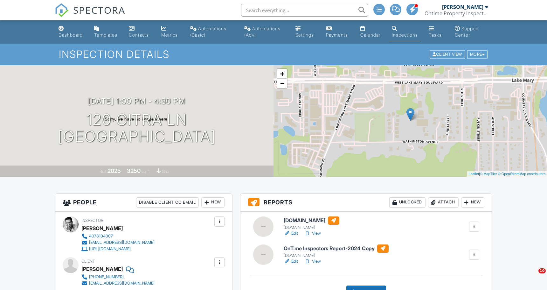 This screenshot has width=547, height=290. What do you see at coordinates (488, 174) in the screenshot?
I see `a: © MapTiler` at bounding box center [488, 174].